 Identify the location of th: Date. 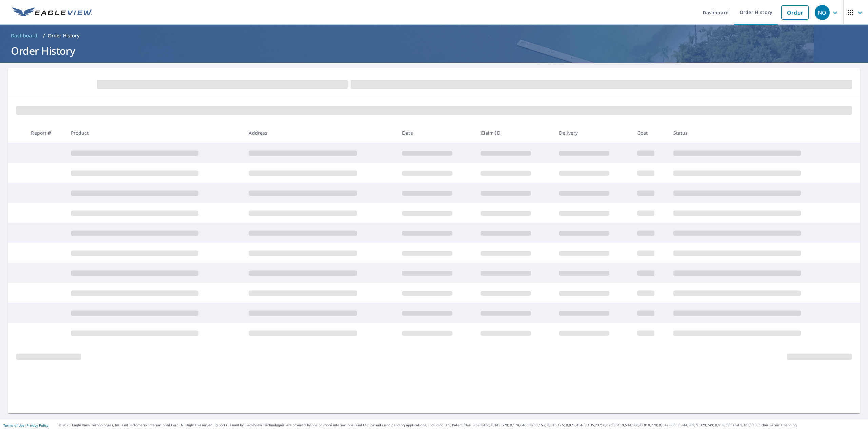
(435, 133).